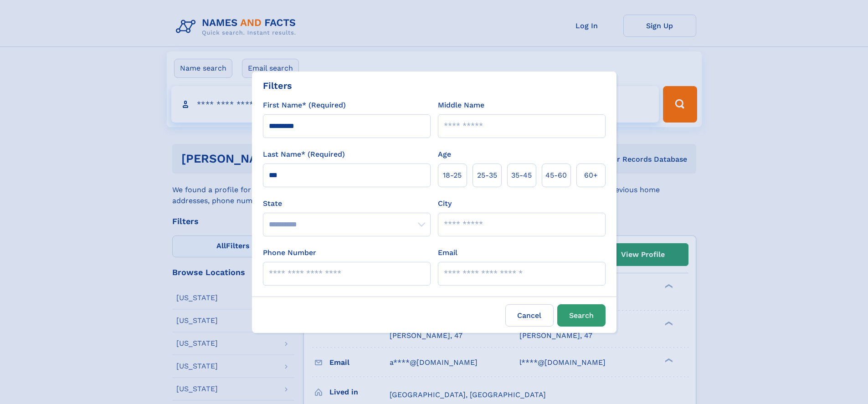 The image size is (868, 404). Describe the element at coordinates (487, 175) in the screenshot. I see `span: 25‑35` at that location.